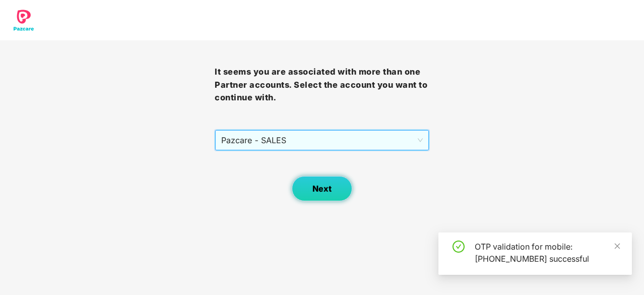  I want to click on h3: It seems you are associated with more than one Partner accounts. Select the account you want to c..., so click(322, 85).